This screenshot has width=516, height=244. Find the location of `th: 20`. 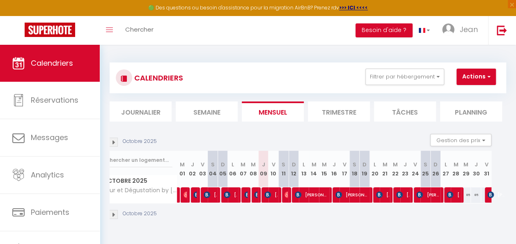

th: 20 is located at coordinates (374, 169).